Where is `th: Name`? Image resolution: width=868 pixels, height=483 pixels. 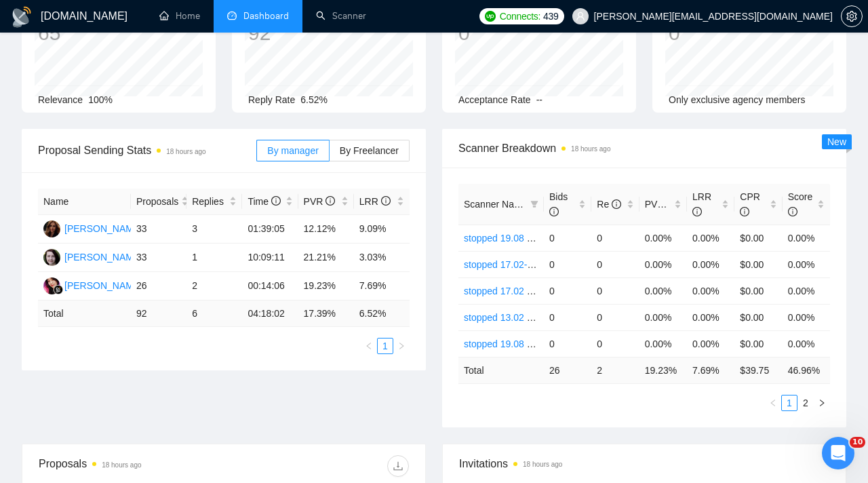 th: Name is located at coordinates (84, 202).